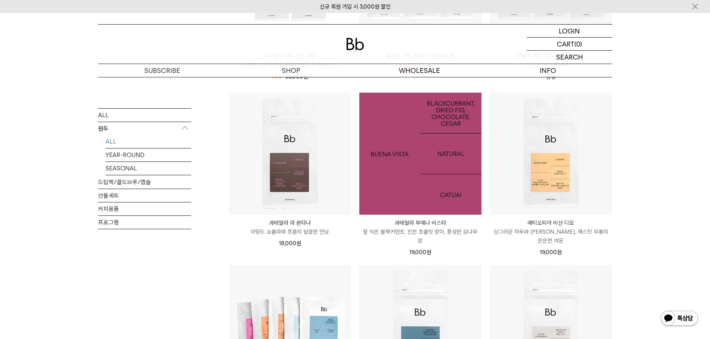 Image resolution: width=710 pixels, height=339 pixels. Describe the element at coordinates (569, 44) in the screenshot. I see `a: CART (0)` at that location.